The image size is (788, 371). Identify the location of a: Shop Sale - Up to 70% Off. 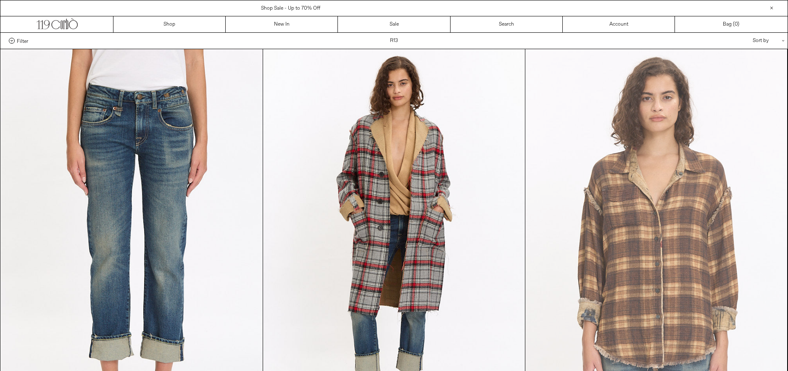
(291, 8).